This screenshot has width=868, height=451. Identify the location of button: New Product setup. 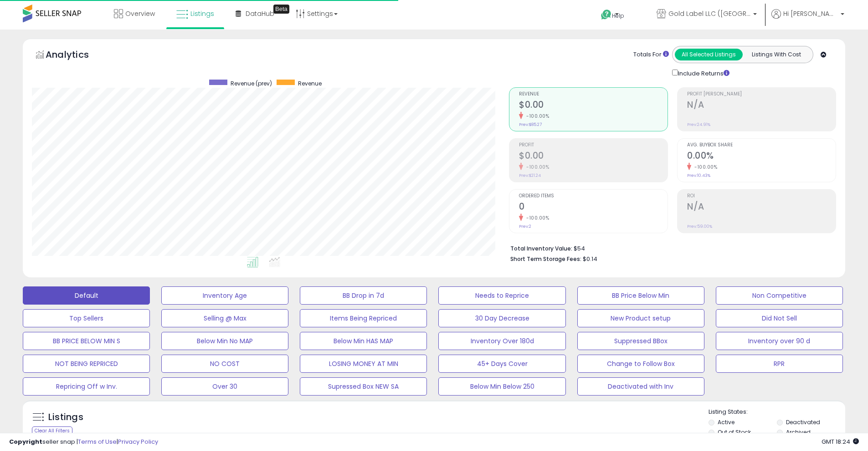
(641, 318).